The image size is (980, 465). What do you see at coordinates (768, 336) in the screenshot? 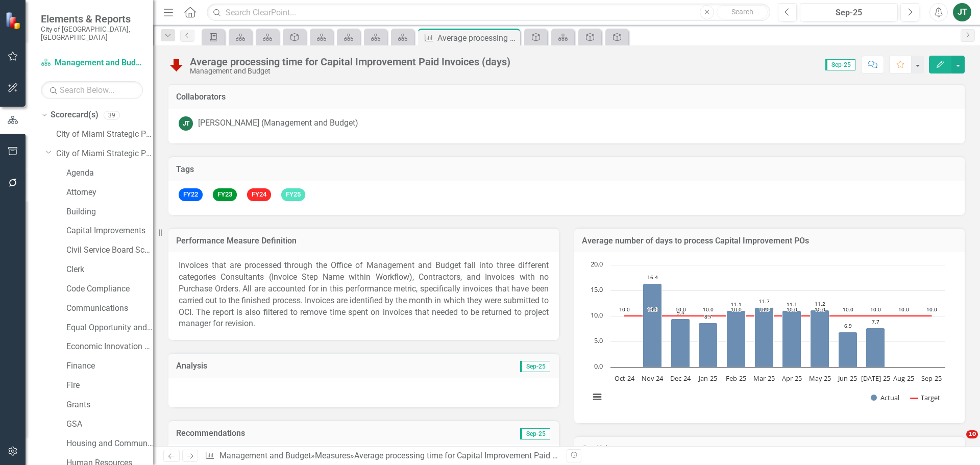
I see `svg: Interactive chart` at bounding box center [768, 336].